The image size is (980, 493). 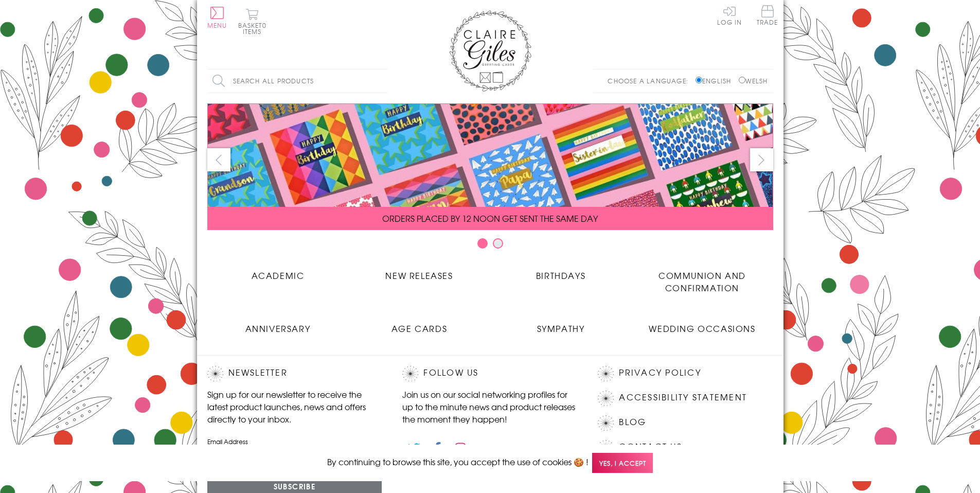 What do you see at coordinates (490, 218) in the screenshot?
I see `span: ORDERS PLACED BY 12 NOON GET SENT THE SAME DAY` at bounding box center [490, 218].